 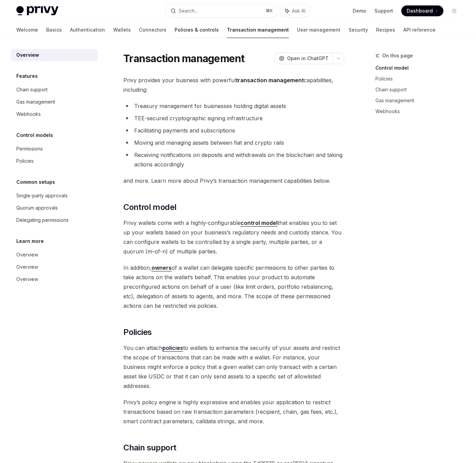 What do you see at coordinates (308, 59) in the screenshot?
I see `span: Open in ChatGPT` at bounding box center [308, 59].